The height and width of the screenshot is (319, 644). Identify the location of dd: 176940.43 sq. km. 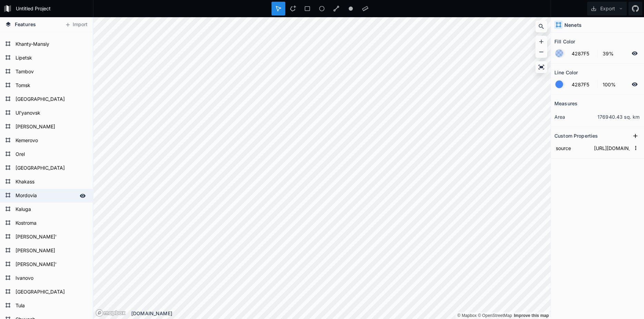
(618, 117).